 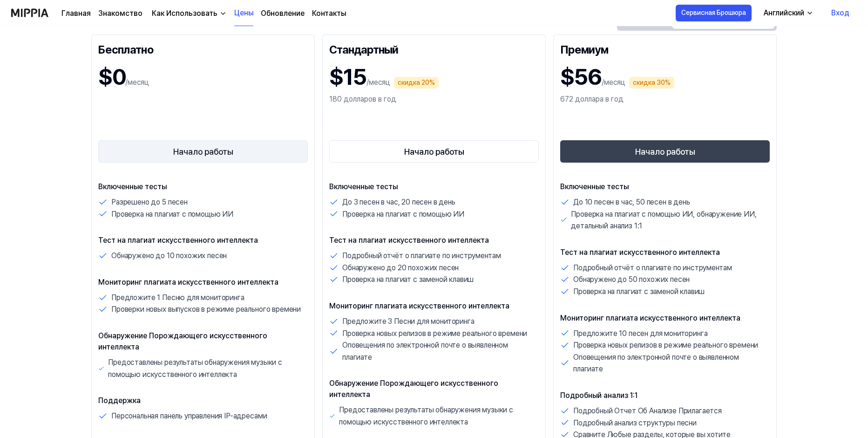 I want to click on ya-tr-span: Проверки новых выпусков в режиме реального времени, so click(x=206, y=309).